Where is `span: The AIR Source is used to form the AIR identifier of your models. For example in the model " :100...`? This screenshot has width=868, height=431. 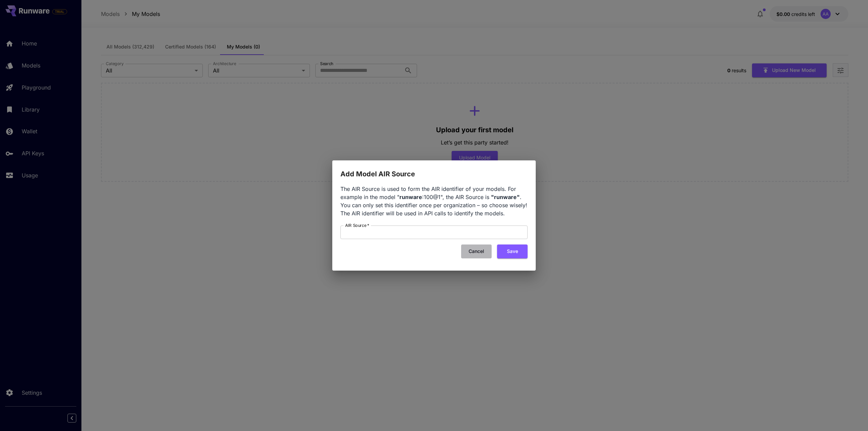
span: The AIR Source is used to form the AIR identifier of your models. For example in the model " :100... is located at coordinates (433, 201).